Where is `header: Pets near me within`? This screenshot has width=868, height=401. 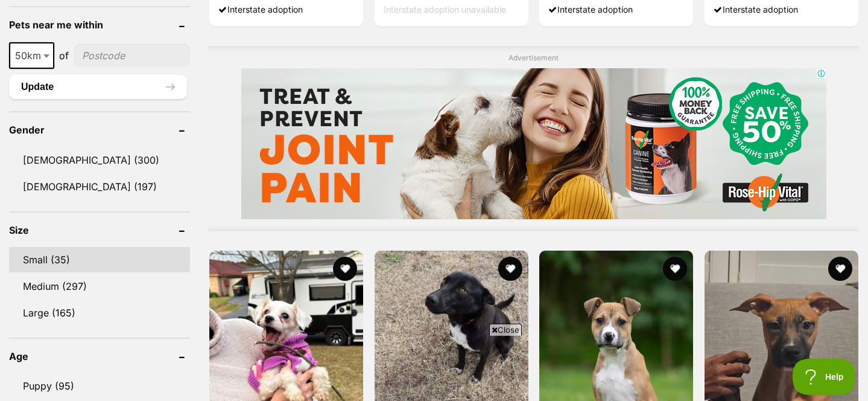 header: Pets near me within is located at coordinates (100, 24).